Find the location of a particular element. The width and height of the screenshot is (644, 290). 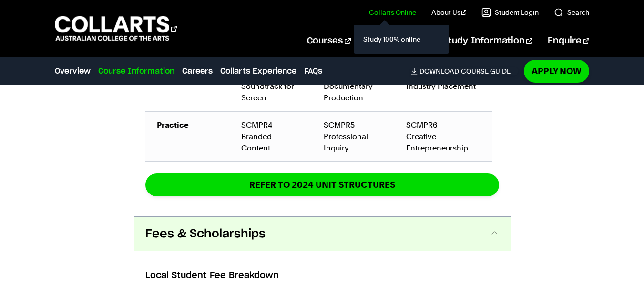

button: Fees & Scholarships is located at coordinates (322, 234).